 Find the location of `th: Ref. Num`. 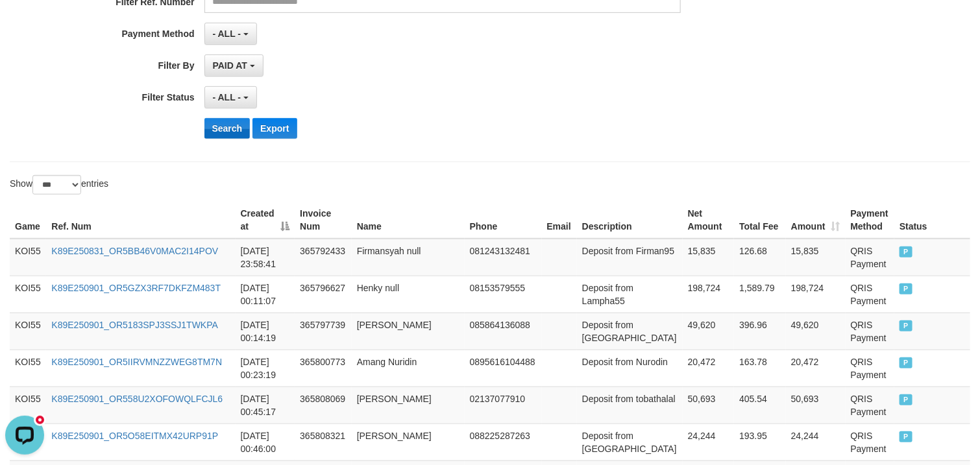

th: Ref. Num is located at coordinates (140, 220).